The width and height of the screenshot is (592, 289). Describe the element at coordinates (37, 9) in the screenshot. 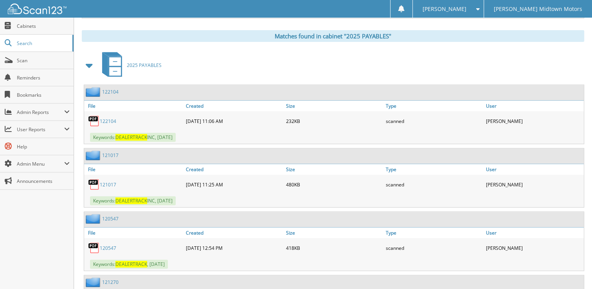

I see `img: scan123-logo-white.svg` at that location.